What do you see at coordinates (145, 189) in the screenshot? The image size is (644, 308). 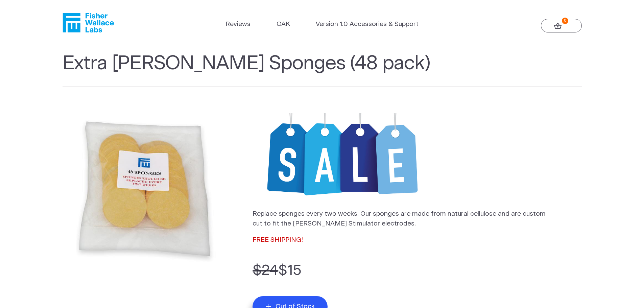 I see `img: Extra Fisher Wallace Sponges (48 pack)` at bounding box center [145, 189].